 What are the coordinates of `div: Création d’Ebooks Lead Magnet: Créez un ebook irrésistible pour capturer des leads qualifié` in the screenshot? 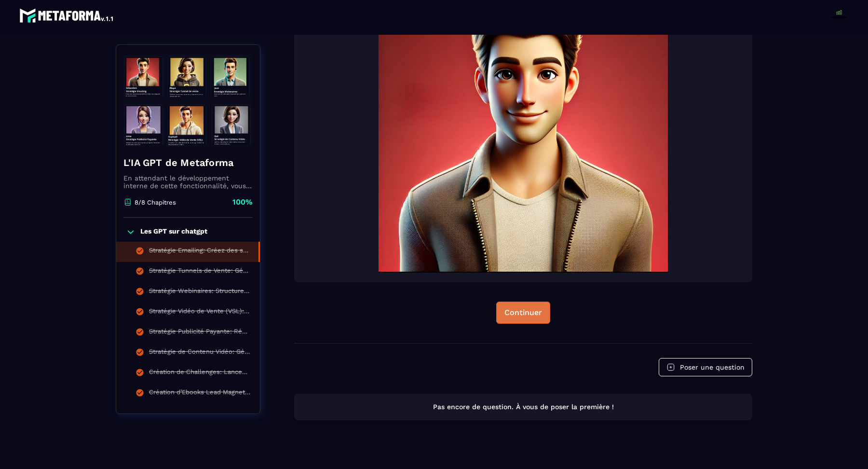 It's located at (200, 394).